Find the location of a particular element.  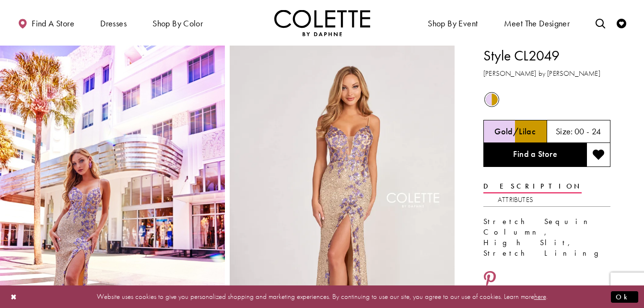

h5: 00 - 24 is located at coordinates (587, 132).